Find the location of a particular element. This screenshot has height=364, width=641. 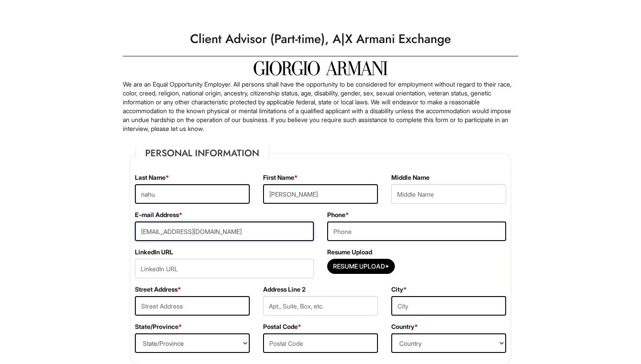

label: Last Name is located at coordinates (152, 178).